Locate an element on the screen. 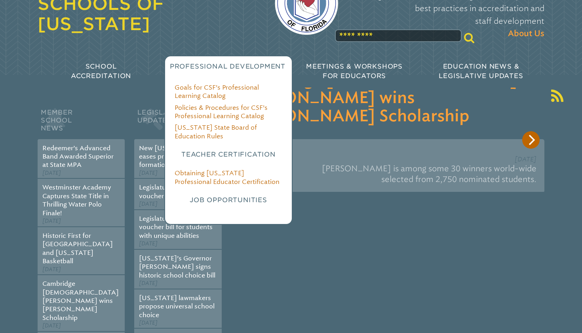  button: Next is located at coordinates (531, 140).